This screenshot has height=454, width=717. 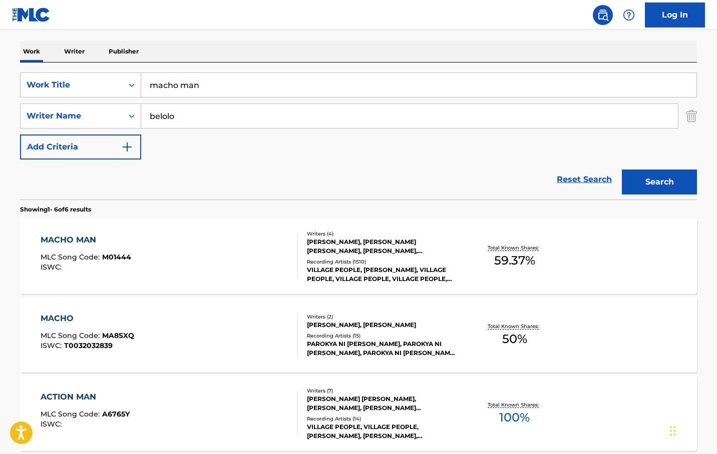 I want to click on div: Writers ( 2 ), so click(x=382, y=317).